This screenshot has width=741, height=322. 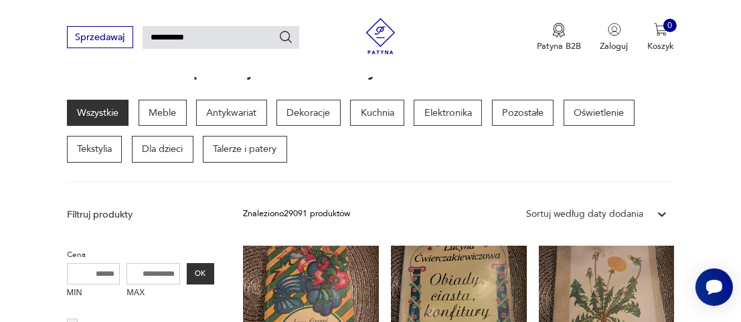 I want to click on p: Pozostałe, so click(x=523, y=113).